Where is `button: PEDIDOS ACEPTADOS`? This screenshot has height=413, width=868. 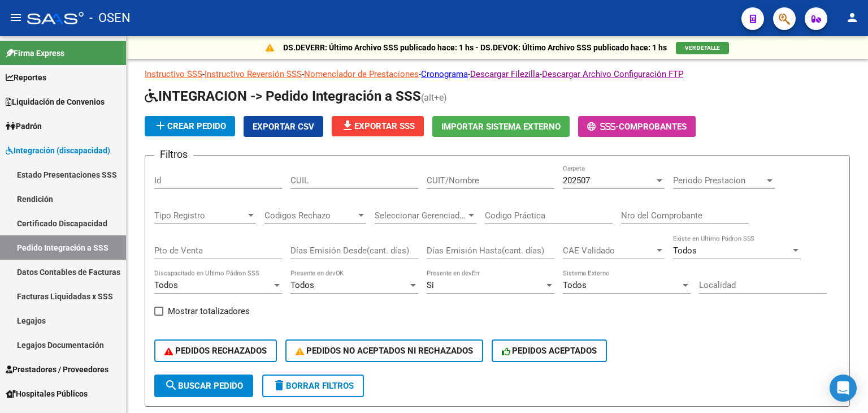 button: PEDIDOS ACEPTADOS is located at coordinates (549, 351).